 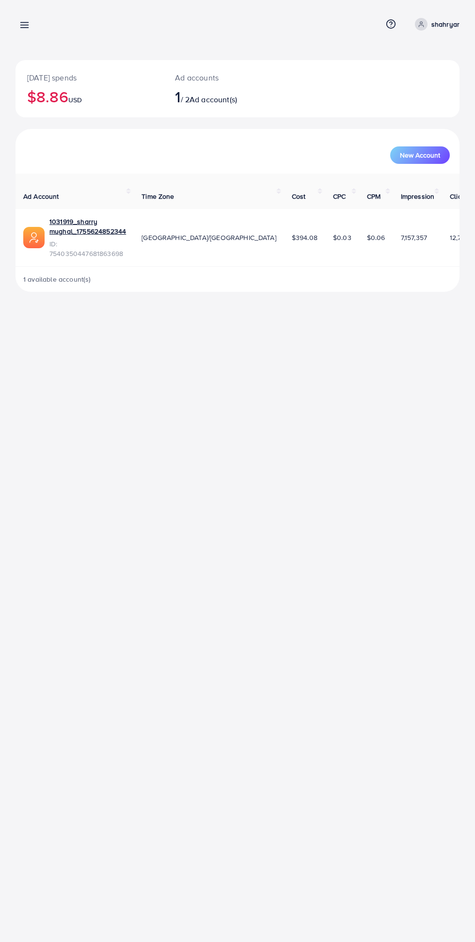 What do you see at coordinates (177, 96) in the screenshot?
I see `span: 1` at bounding box center [177, 96].